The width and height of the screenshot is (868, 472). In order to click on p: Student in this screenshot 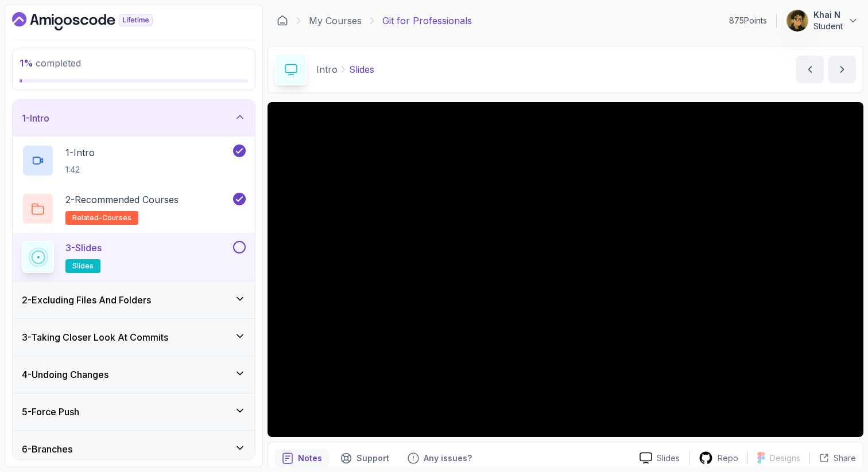, I will do `click(828, 27)`.